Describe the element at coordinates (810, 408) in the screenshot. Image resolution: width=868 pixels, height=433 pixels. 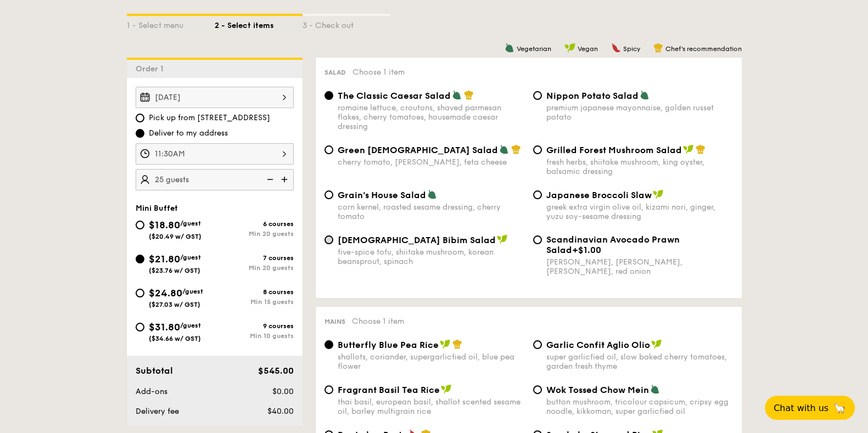
I see `button: Chat with us🦙` at that location.